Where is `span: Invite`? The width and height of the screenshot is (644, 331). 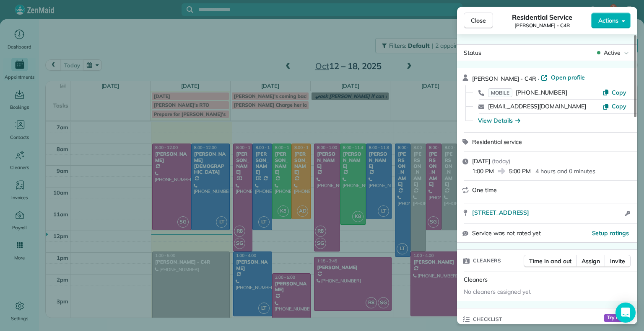 span: Invite is located at coordinates (618, 261).